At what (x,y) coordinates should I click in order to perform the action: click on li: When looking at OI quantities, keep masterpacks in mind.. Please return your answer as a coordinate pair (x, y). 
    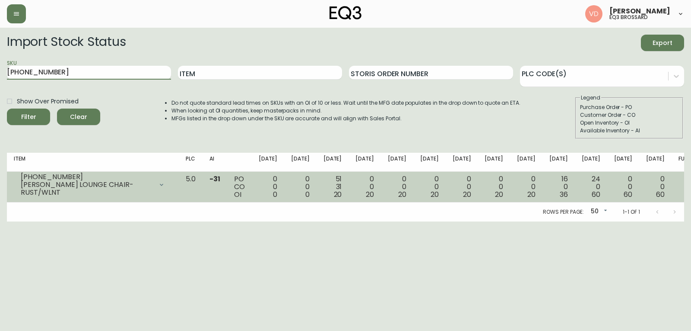
    Looking at the image, I should click on (346, 111).